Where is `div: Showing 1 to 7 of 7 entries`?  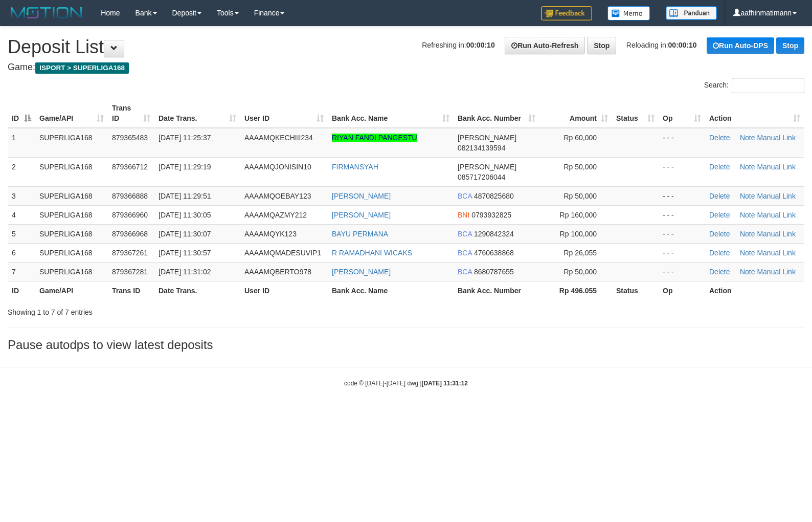
div: Showing 1 to 7 of 7 entries is located at coordinates (169, 310).